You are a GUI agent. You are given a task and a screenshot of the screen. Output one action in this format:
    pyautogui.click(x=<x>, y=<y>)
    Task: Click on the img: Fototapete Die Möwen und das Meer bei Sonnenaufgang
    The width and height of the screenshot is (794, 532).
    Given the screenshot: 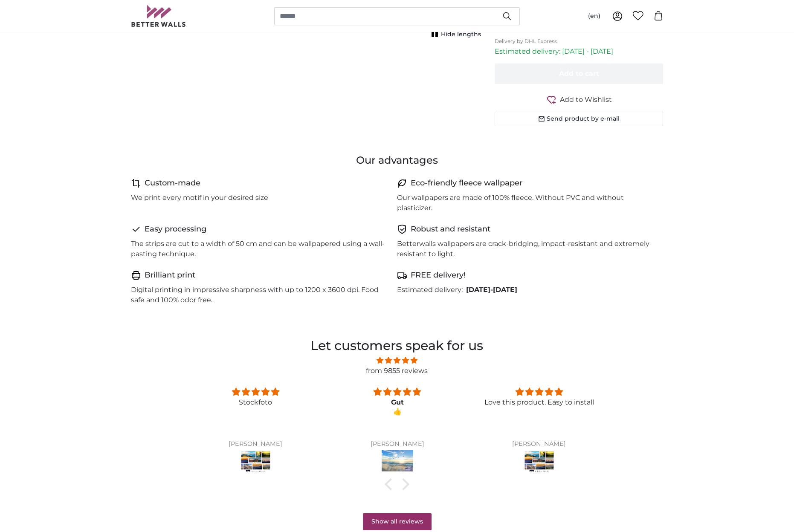 What is the action you would take?
    pyautogui.click(x=397, y=462)
    